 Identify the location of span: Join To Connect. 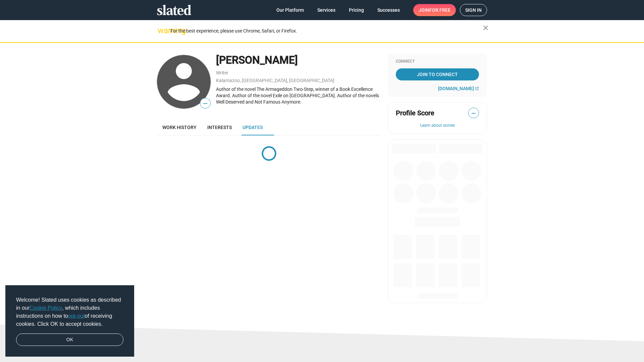
(438, 75).